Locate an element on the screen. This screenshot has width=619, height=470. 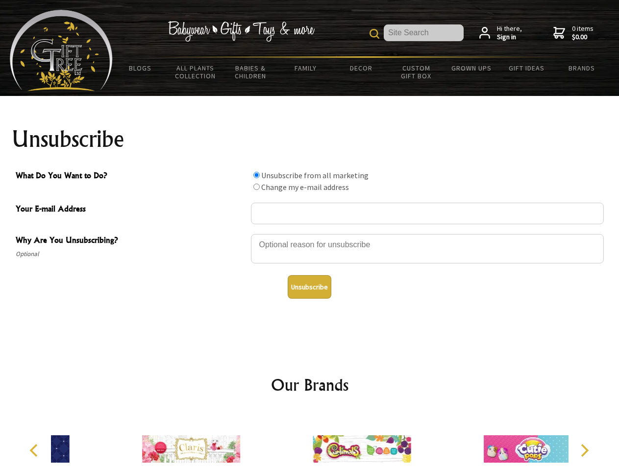
a: Hi there,Sign in is located at coordinates (500, 33).